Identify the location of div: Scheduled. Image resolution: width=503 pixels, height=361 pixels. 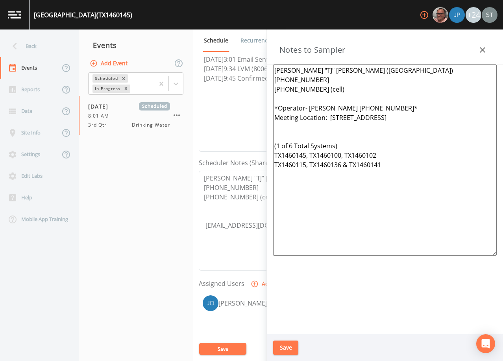
(106, 78).